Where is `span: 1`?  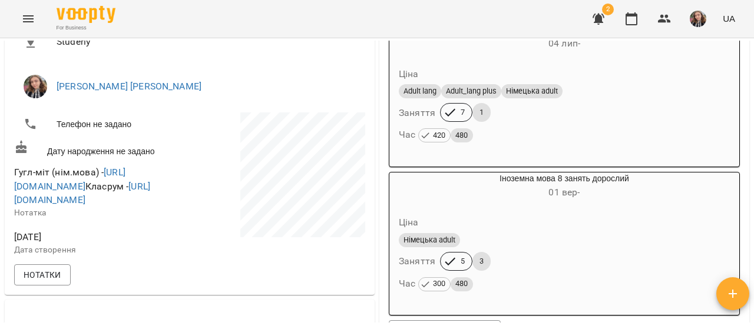
span: 1 is located at coordinates (481, 113).